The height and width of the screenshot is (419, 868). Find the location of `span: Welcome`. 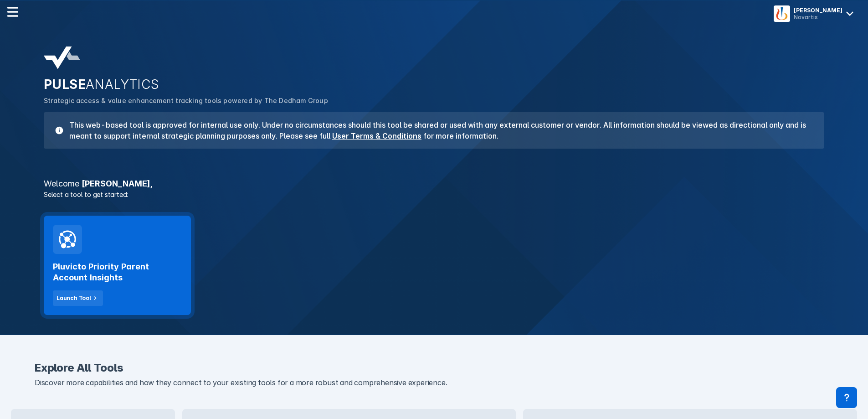

span: Welcome is located at coordinates (62, 183).